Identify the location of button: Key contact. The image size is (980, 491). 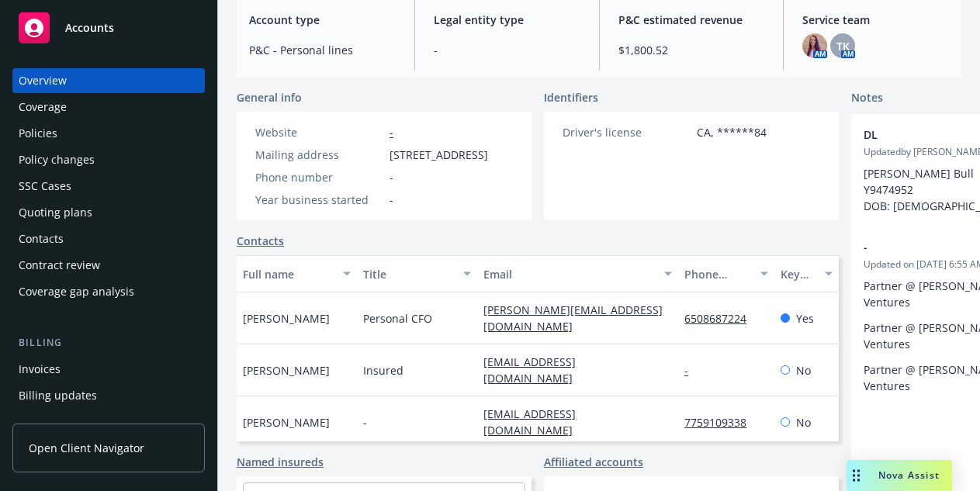
(807, 274).